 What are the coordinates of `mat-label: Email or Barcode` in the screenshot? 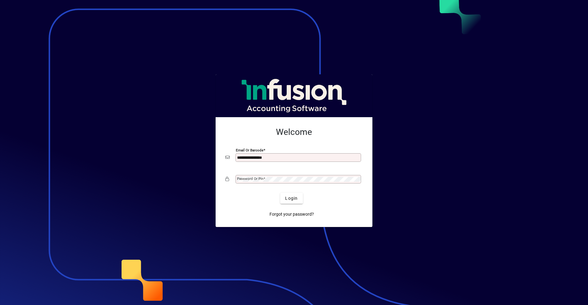 It's located at (249, 150).